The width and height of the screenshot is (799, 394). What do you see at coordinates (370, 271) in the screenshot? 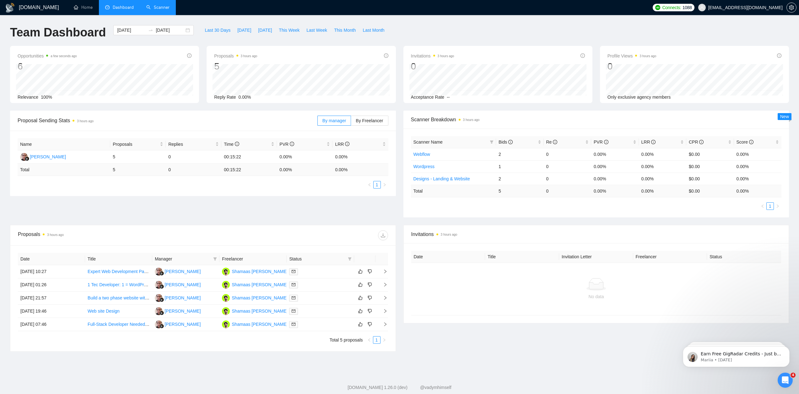
I see `button: dislike` at bounding box center [370, 271].